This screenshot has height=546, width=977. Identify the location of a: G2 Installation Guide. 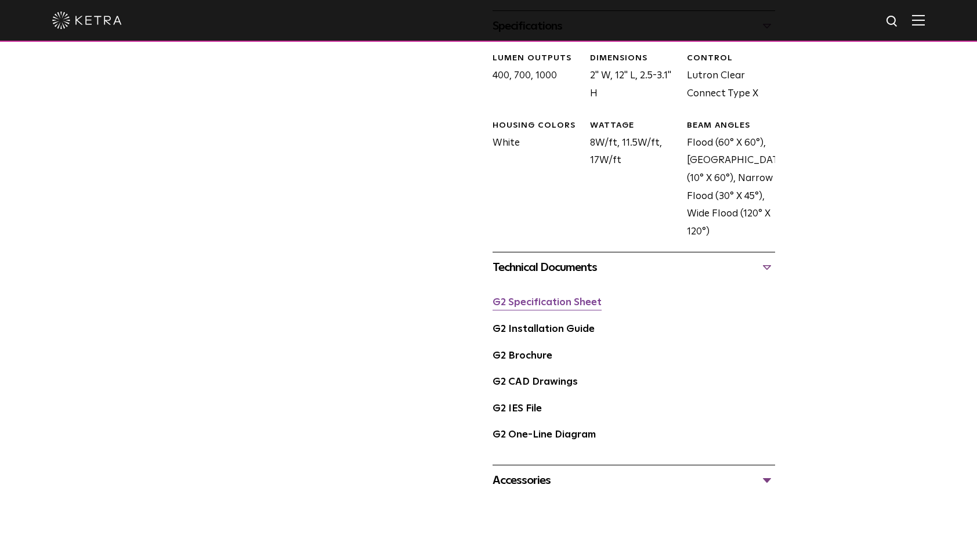
(544, 329).